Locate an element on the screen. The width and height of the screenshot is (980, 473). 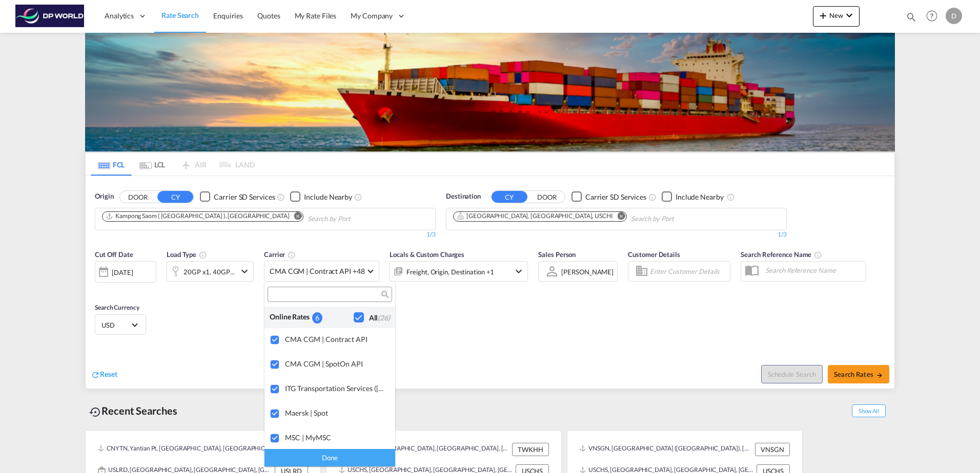
div: CMA CGM | Contract API is located at coordinates (336, 339).